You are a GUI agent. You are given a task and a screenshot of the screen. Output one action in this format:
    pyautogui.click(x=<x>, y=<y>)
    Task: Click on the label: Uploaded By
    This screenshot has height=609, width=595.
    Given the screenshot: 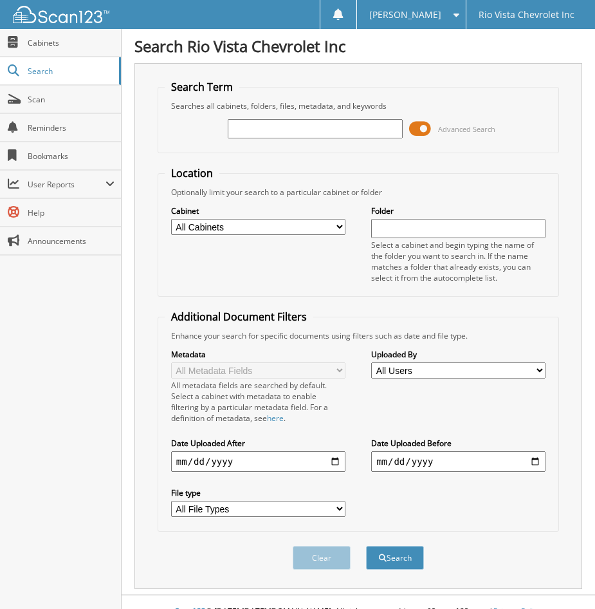 What is the action you would take?
    pyautogui.click(x=458, y=354)
    